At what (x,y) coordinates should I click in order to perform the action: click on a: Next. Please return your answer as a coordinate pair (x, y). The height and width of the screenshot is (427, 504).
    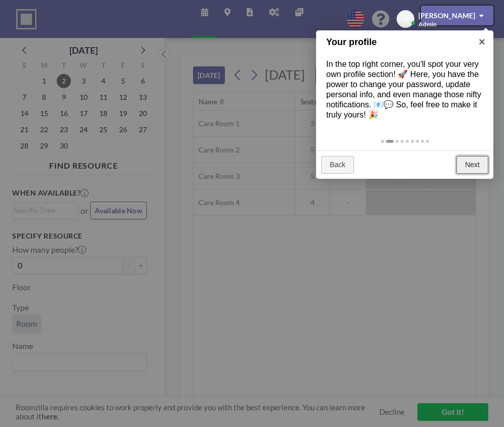
    Looking at the image, I should click on (472, 165).